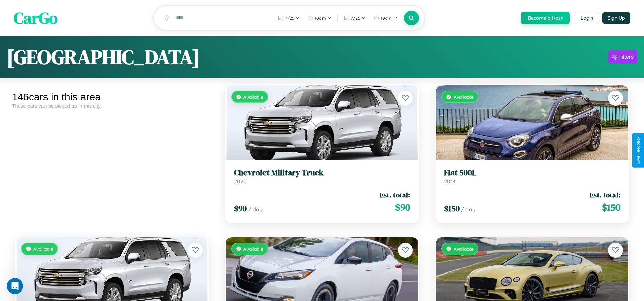 This screenshot has width=644, height=301. Describe the element at coordinates (616, 18) in the screenshot. I see `button: Sign Up` at that location.